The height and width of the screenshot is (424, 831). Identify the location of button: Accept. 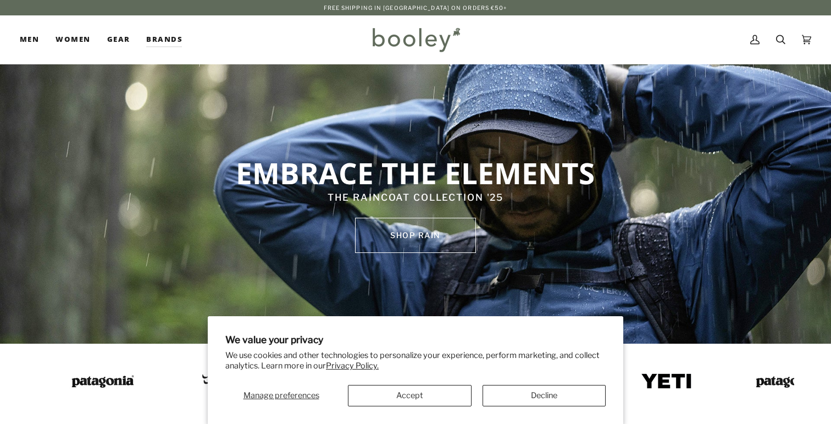
(410, 395).